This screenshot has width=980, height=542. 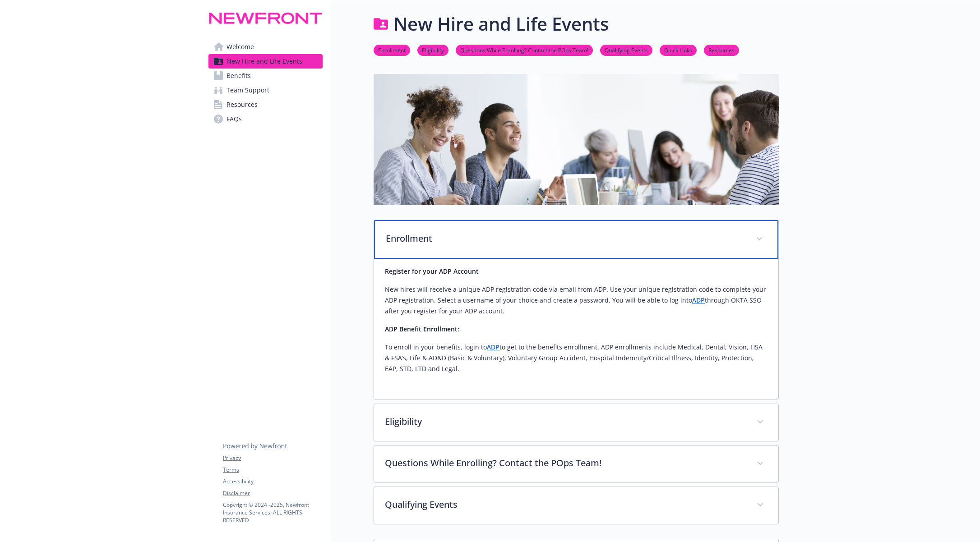 I want to click on a: Team Support, so click(x=266, y=90).